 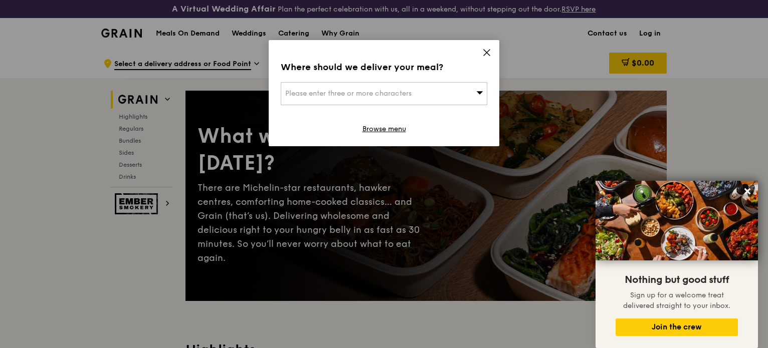 What do you see at coordinates (384, 129) in the screenshot?
I see `a: Browse menu` at bounding box center [384, 129].